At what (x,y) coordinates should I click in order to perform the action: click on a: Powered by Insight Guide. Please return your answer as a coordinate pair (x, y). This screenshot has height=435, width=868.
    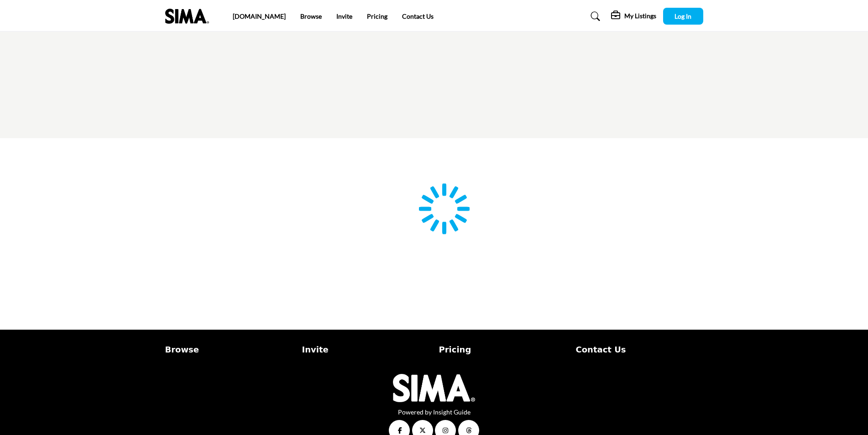
    Looking at the image, I should click on (434, 412).